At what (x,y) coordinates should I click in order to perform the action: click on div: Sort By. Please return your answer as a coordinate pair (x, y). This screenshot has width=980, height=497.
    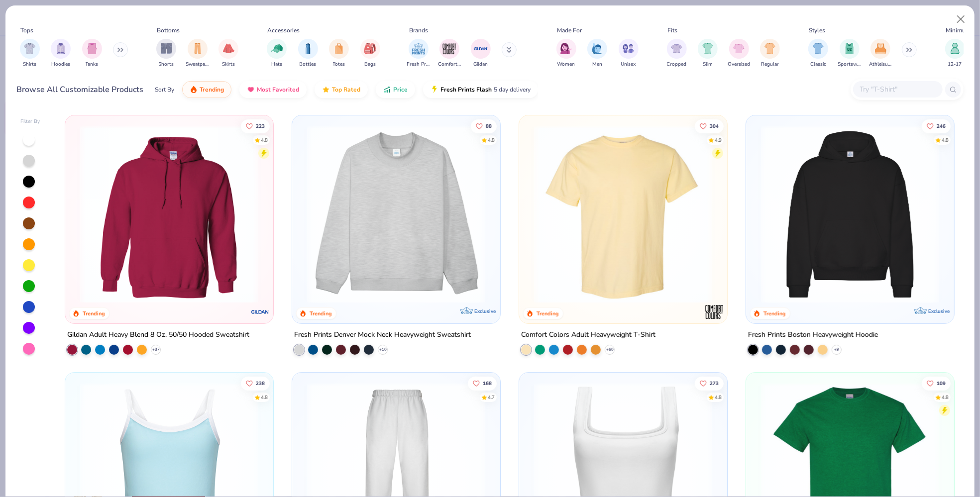
    Looking at the image, I should click on (164, 90).